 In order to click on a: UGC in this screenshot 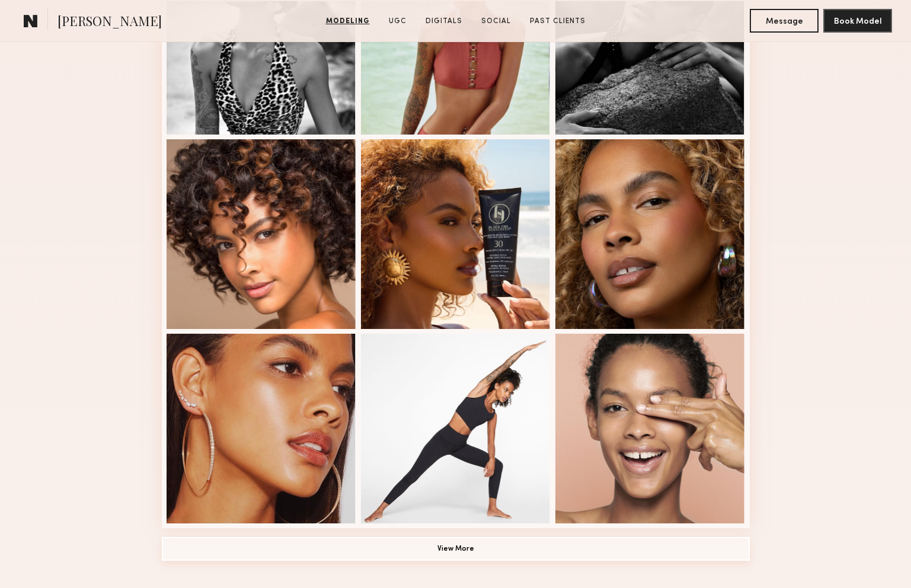, I will do `click(398, 22)`.